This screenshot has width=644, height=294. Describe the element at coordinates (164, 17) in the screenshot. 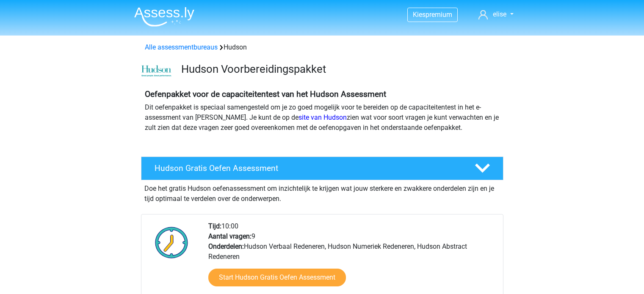

I see `img: Assessly` at that location.